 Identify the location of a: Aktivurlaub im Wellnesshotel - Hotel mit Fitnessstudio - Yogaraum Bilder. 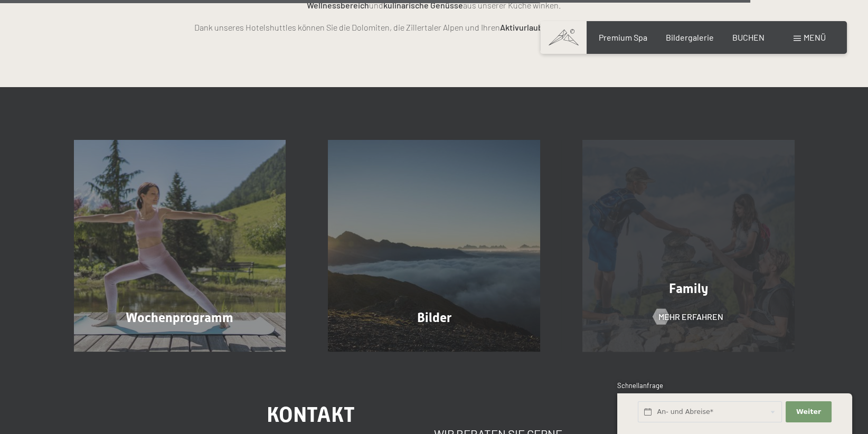
(434, 246).